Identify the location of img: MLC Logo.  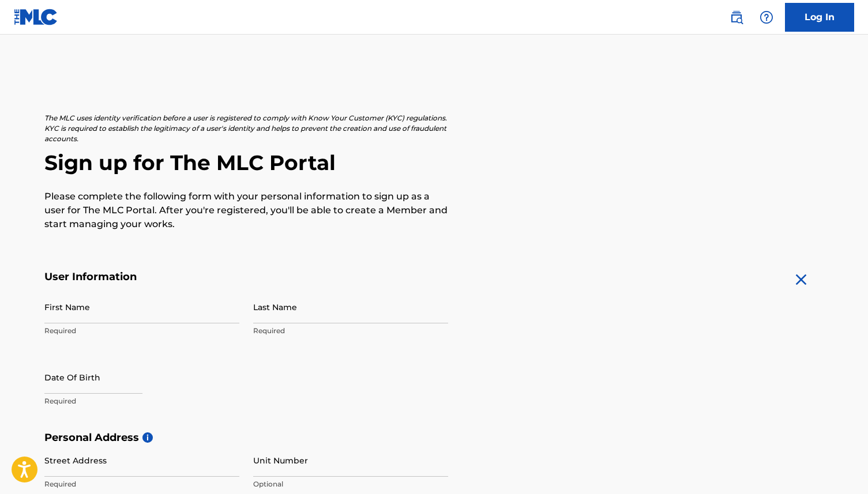
(36, 17).